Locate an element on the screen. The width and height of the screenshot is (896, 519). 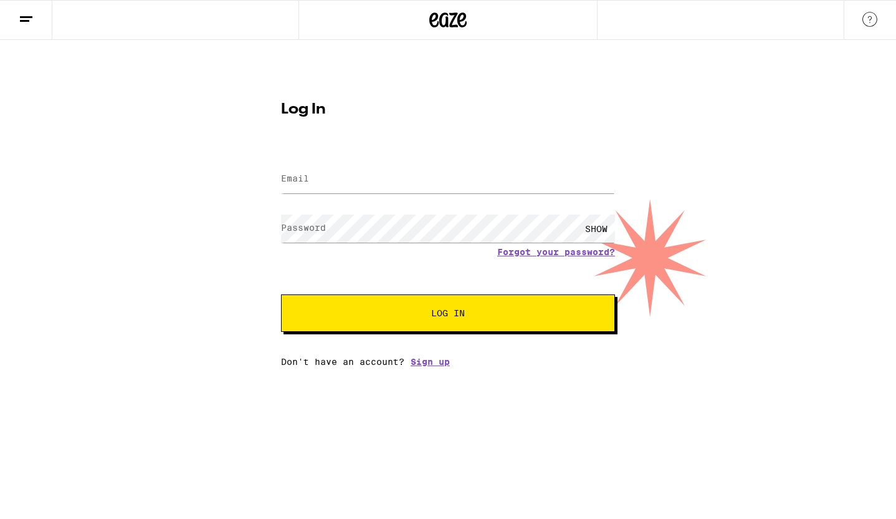
label: Email is located at coordinates (295, 178).